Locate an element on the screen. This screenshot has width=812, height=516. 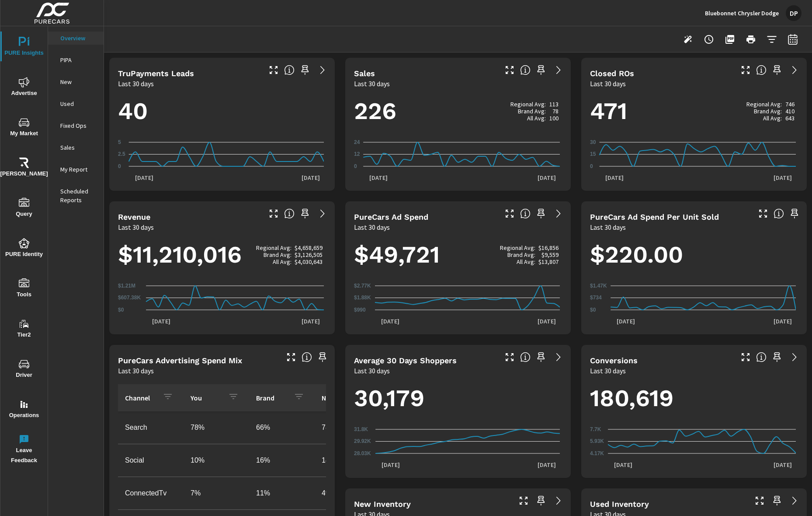
button: Generate Summary is located at coordinates (688, 39).